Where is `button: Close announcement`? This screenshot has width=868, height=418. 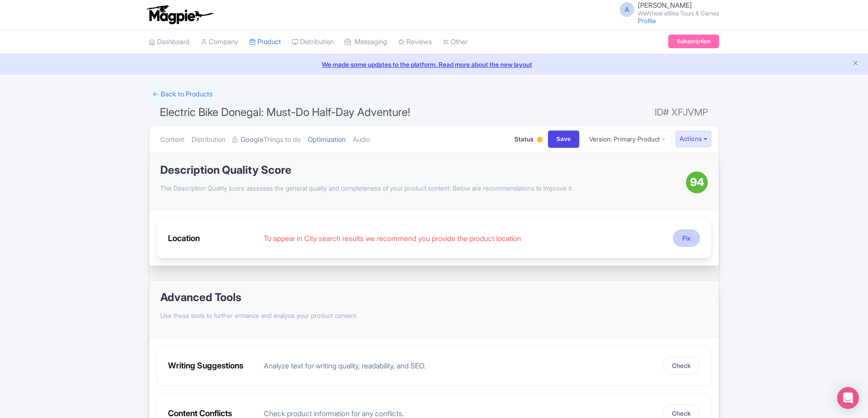 button: Close announcement is located at coordinates (856, 64).